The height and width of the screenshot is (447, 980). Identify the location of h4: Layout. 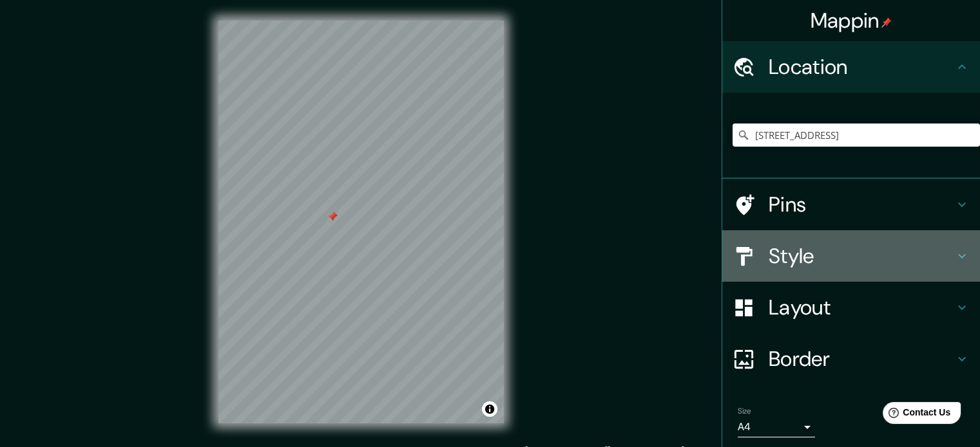
(861, 308).